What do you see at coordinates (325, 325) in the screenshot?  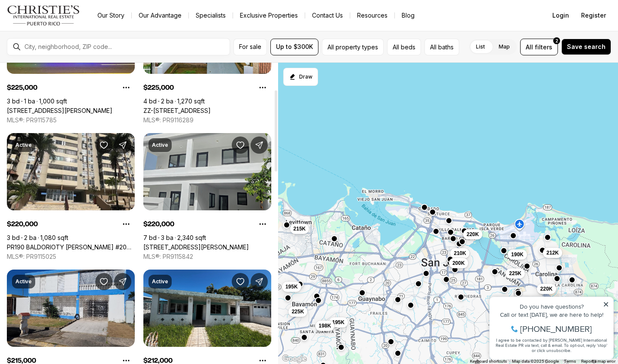 I see `span: 198K` at bounding box center [325, 325].